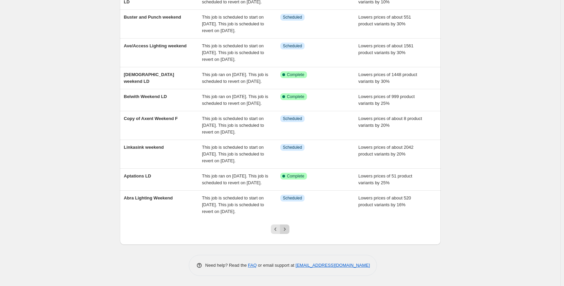  I want to click on span: Aptations LD, so click(137, 175).